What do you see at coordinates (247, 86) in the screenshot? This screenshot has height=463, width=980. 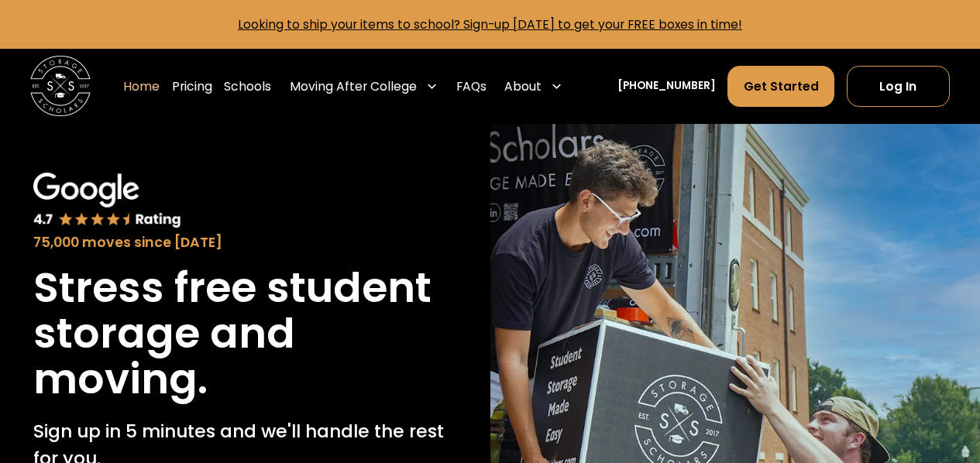 I see `a: Schools` at bounding box center [247, 86].